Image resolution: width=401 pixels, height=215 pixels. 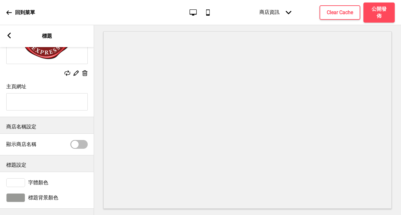 What do you see at coordinates (25, 13) in the screenshot?
I see `p: 回到菜單` at bounding box center [25, 13].